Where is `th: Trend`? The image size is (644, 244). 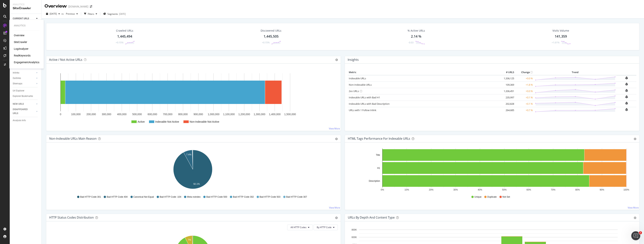
th: Trend is located at coordinates (575, 72).